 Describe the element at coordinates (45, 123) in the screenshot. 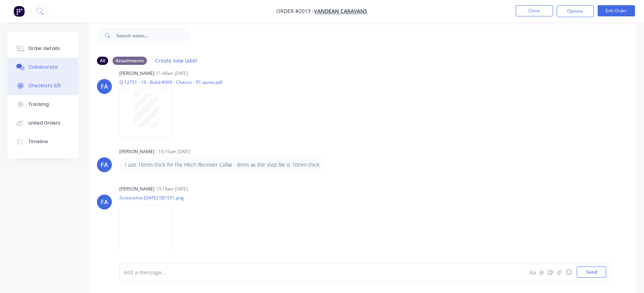

I see `div: Linked Orders` at that location.